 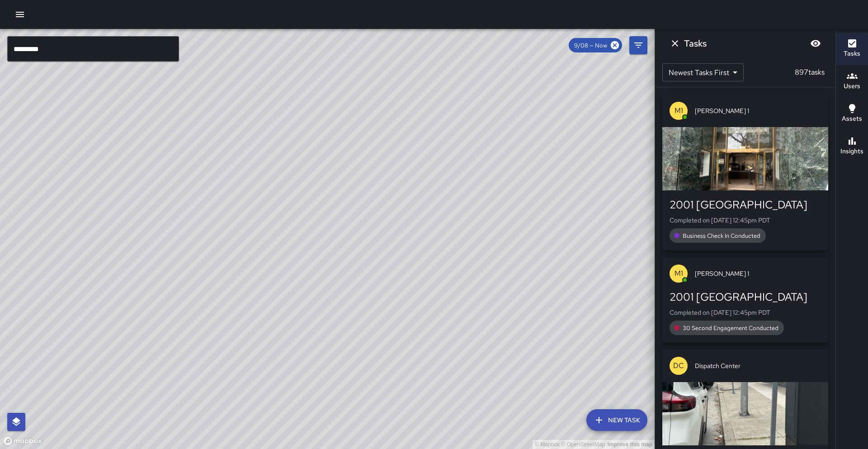 What do you see at coordinates (591, 45) in the screenshot?
I see `span: 9/08 — Now` at bounding box center [591, 45].